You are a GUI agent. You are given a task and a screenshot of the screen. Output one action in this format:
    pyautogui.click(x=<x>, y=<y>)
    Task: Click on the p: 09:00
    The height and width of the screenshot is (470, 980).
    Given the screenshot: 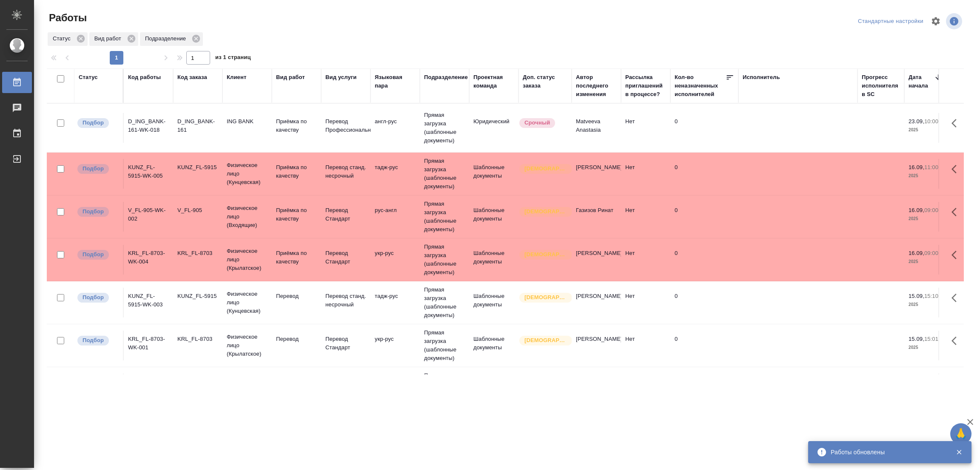 What is the action you would take?
    pyautogui.click(x=931, y=253)
    